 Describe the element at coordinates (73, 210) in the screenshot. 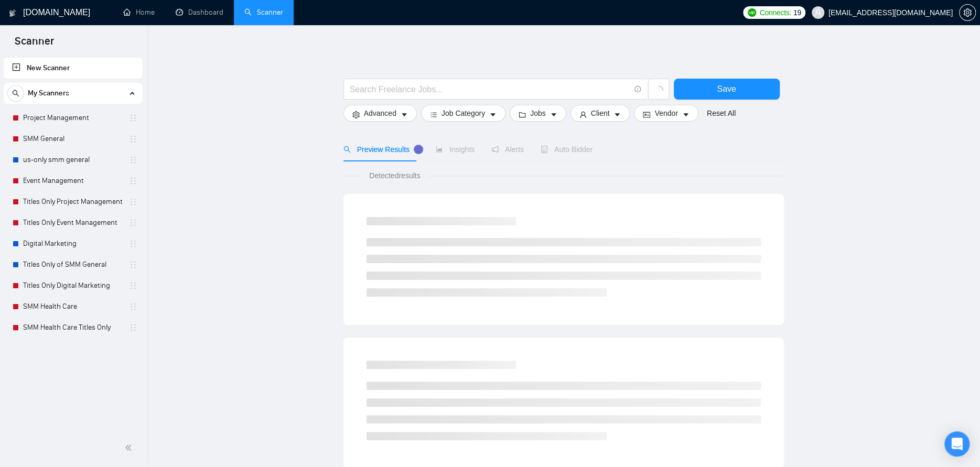

I see `li: My Scanners` at that location.